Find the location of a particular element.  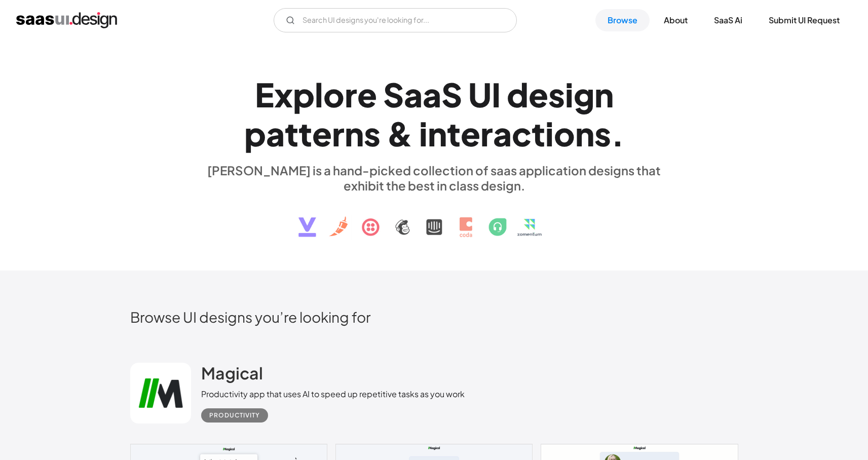

a: About is located at coordinates (676, 20).